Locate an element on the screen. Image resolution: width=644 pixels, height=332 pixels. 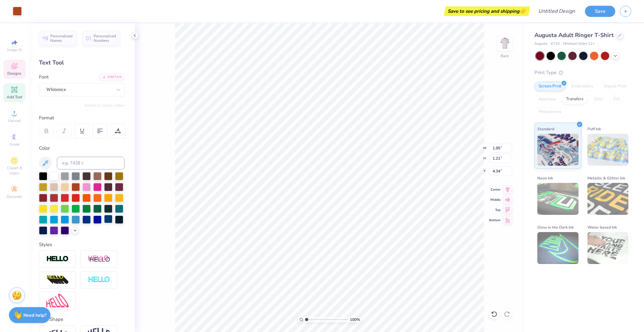
div: Text Shape is located at coordinates (82, 319).